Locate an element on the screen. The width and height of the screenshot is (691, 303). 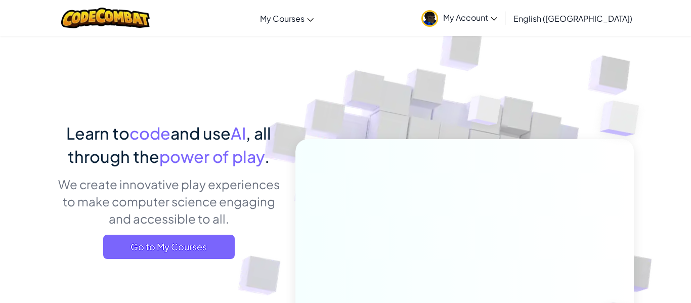
a: My Courses is located at coordinates (287, 18).